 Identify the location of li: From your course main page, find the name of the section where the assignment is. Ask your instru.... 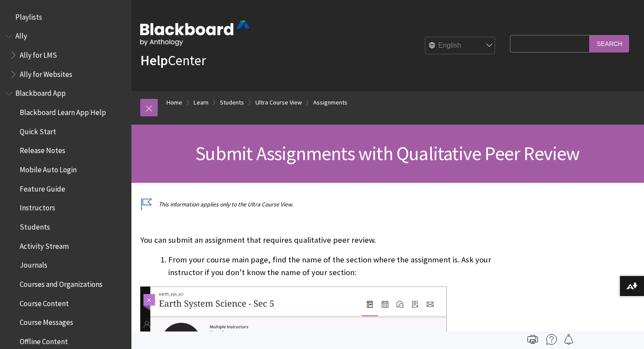
(337, 266).